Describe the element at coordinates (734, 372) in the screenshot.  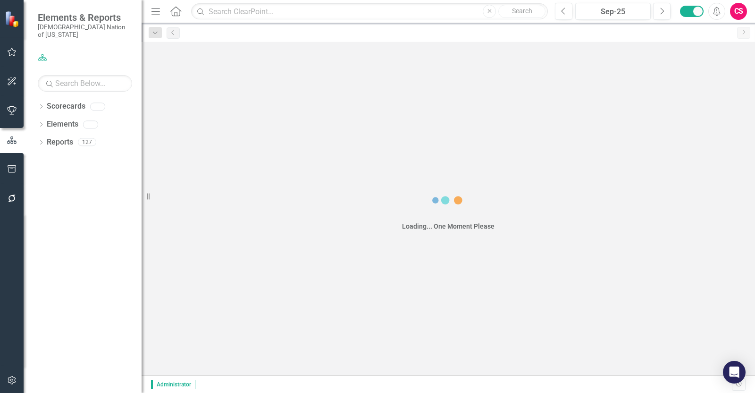
I see `div: Open Intercom Messenger` at that location.